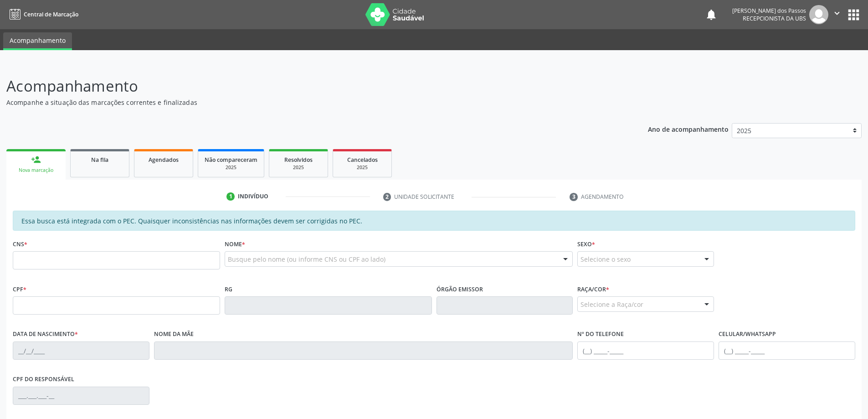 The width and height of the screenshot is (868, 419). Describe the element at coordinates (307, 259) in the screenshot. I see `span: Busque pelo nome (ou informe CNS ou CPF ao lado)` at that location.